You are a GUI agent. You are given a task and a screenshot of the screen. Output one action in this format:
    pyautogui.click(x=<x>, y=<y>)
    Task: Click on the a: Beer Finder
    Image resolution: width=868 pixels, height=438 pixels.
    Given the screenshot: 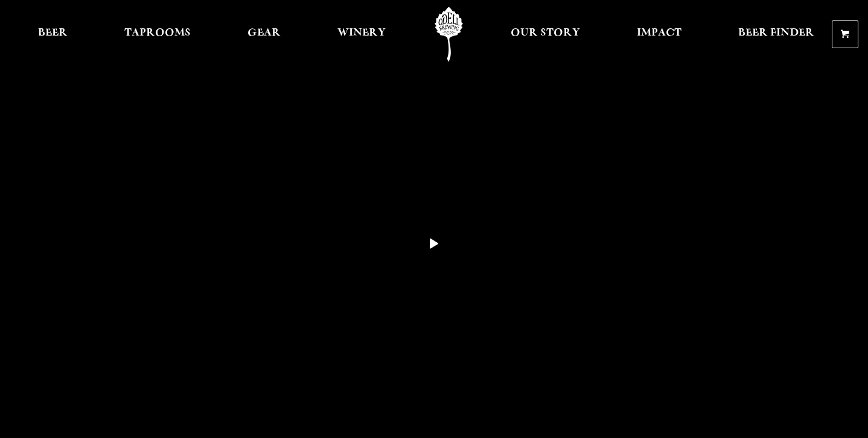 What is the action you would take?
    pyautogui.click(x=776, y=34)
    